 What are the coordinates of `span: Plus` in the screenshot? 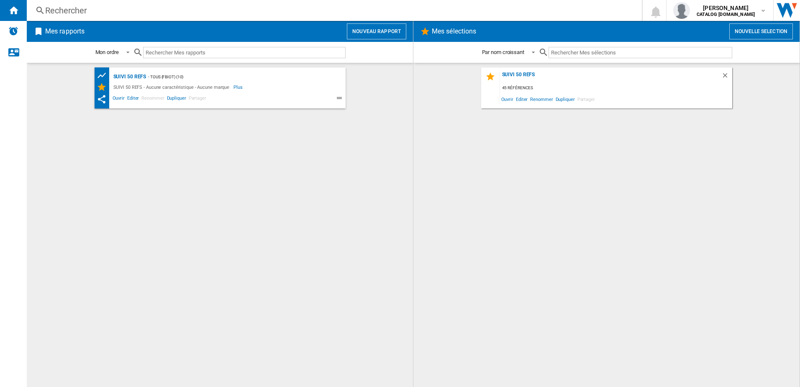 It's located at (239, 87).